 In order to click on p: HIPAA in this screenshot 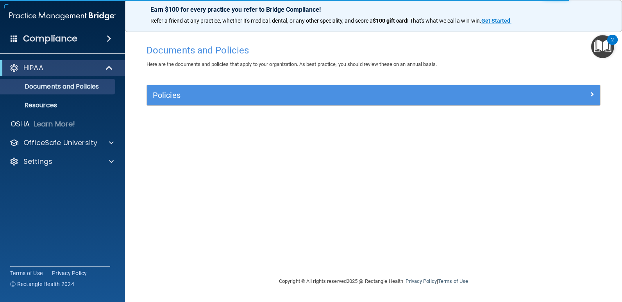, I will do `click(33, 68)`.